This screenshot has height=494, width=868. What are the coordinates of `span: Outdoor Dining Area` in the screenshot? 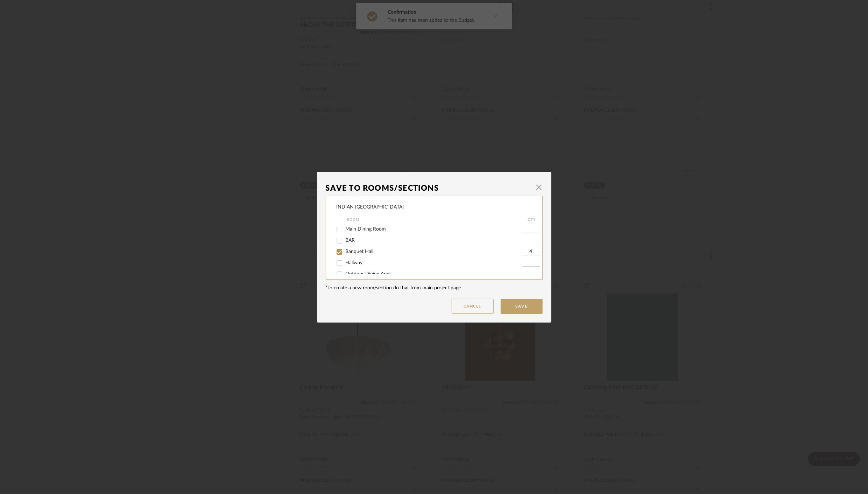 It's located at (368, 274).